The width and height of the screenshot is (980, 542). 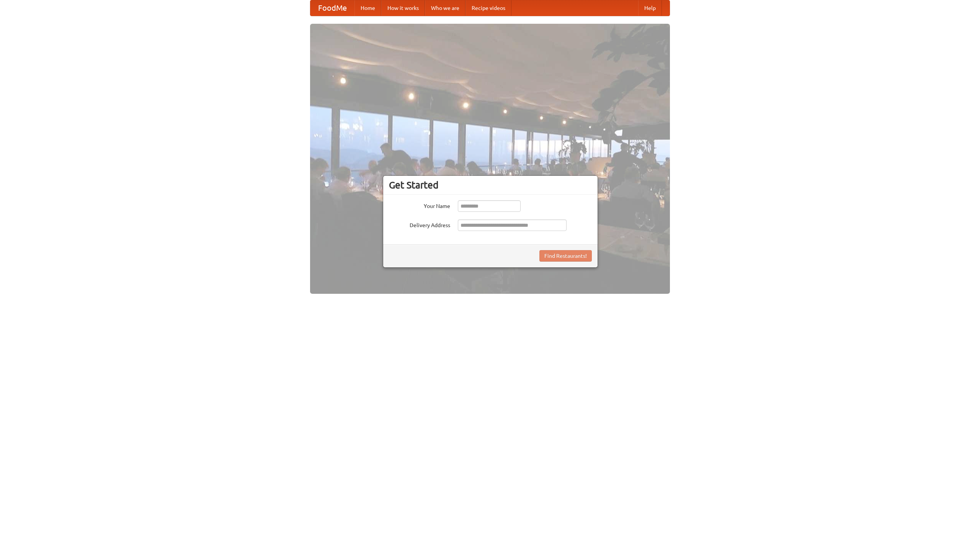 I want to click on label: Delivery Address, so click(x=419, y=224).